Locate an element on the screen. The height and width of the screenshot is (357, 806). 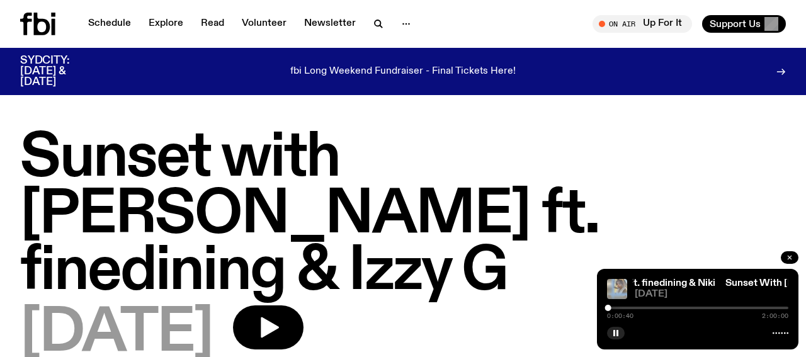
a: Explore is located at coordinates (166, 24).